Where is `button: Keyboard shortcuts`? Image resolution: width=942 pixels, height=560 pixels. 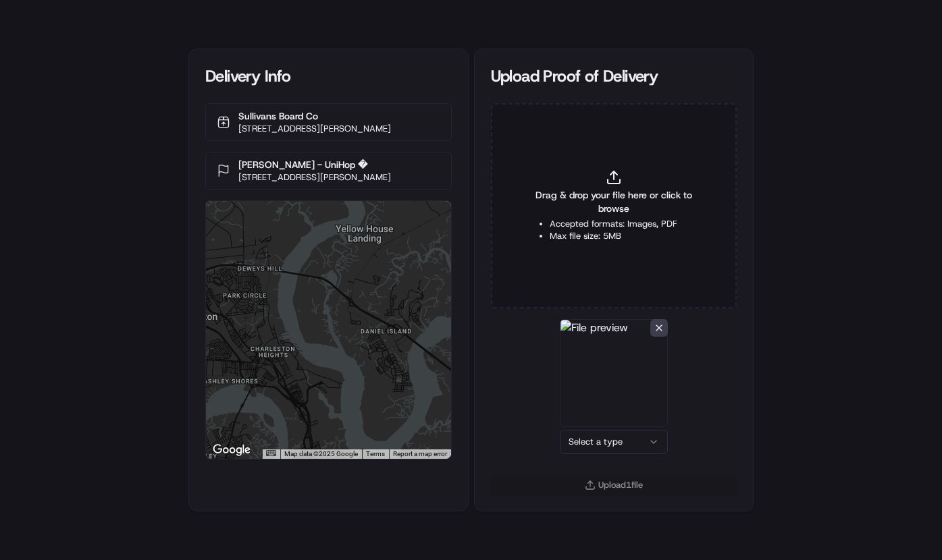
button: Keyboard shortcuts is located at coordinates (271, 453).